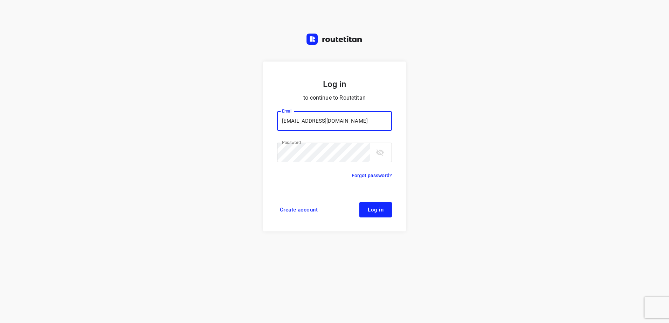  I want to click on p: to continue to Routetitan, so click(335, 98).